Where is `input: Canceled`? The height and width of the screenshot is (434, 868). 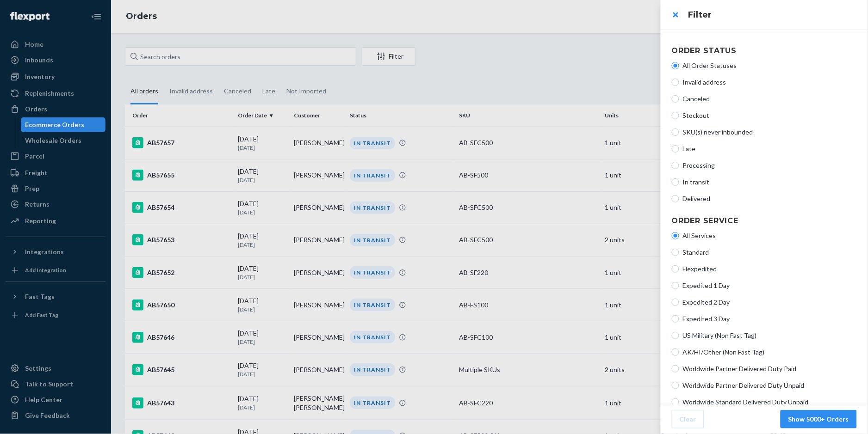
input: Canceled is located at coordinates (676, 99).